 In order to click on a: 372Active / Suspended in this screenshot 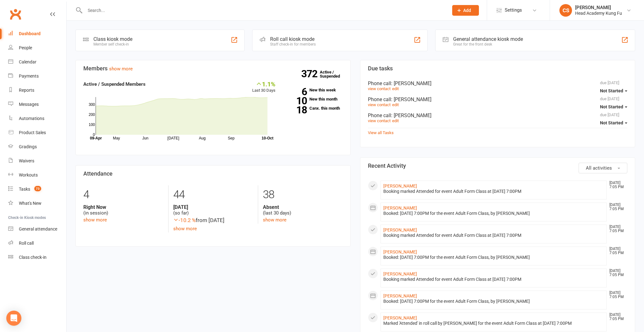, I will do `click(334, 74)`.